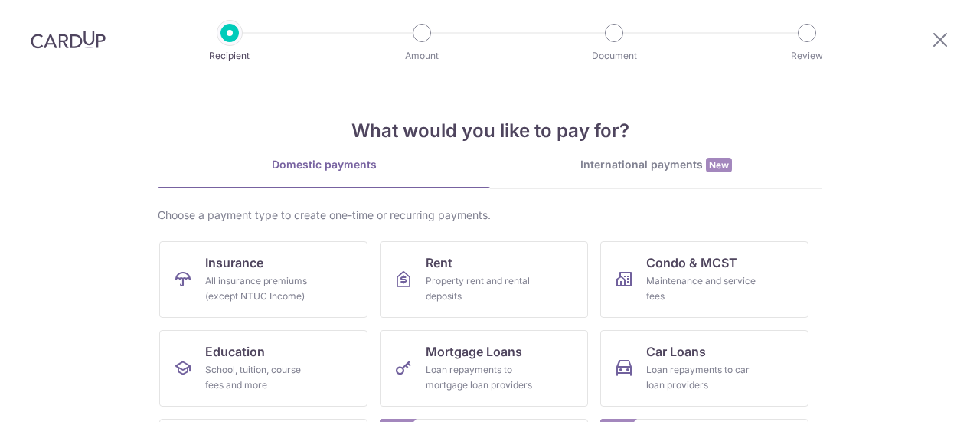 The width and height of the screenshot is (980, 422). I want to click on a: Condo & MCSTMaintenance and service fees, so click(704, 279).